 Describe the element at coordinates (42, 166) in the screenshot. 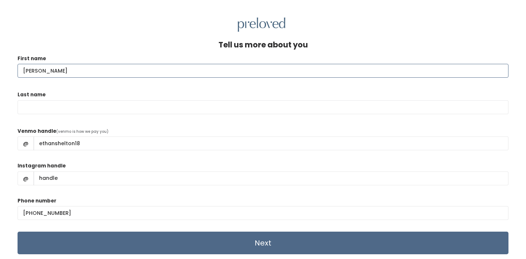

I see `label: Instagram handle` at that location.